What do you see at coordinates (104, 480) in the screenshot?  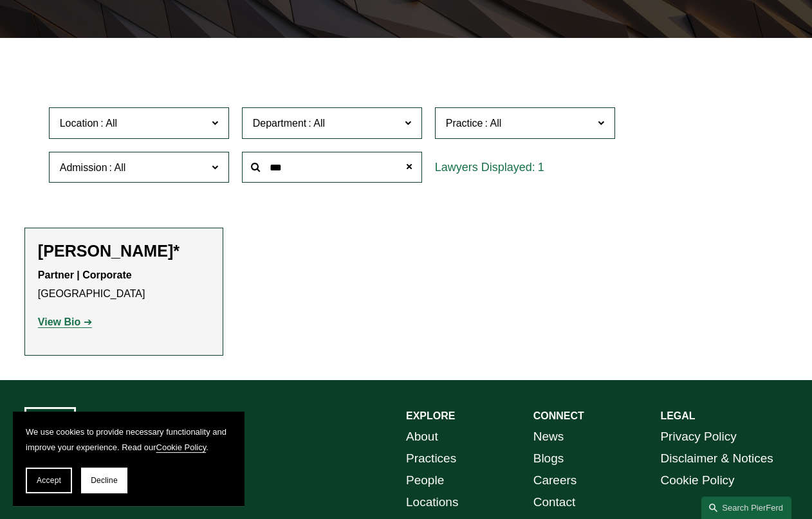 I see `span: Decline` at bounding box center [104, 480].